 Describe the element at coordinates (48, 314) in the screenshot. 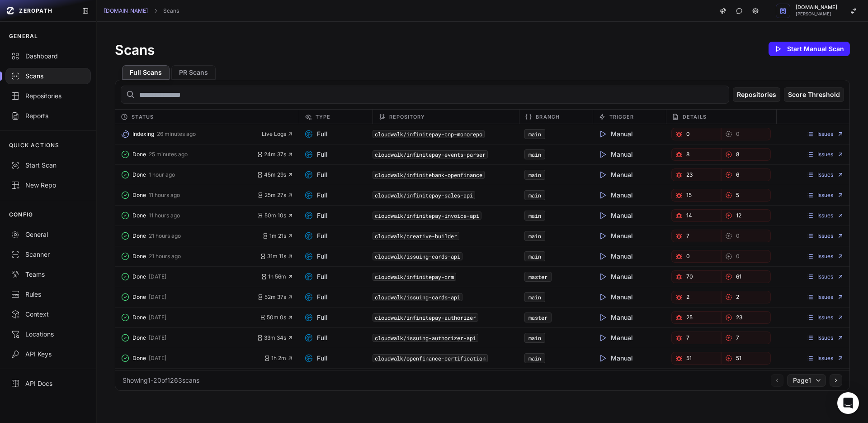

I see `div: Context` at that location.